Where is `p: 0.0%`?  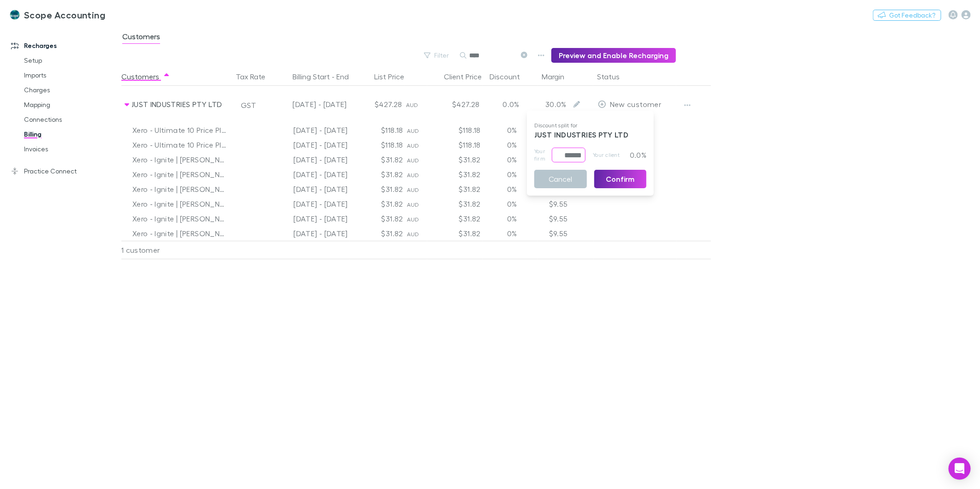 p: 0.0% is located at coordinates (634, 155).